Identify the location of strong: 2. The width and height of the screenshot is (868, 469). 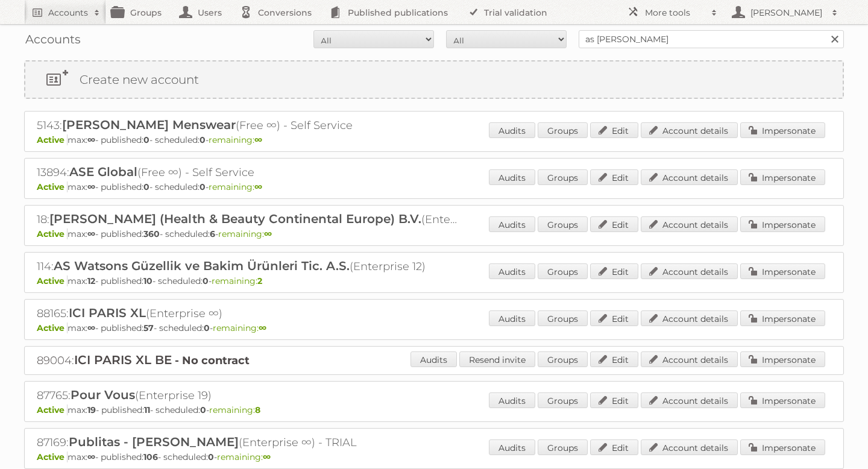
(260, 281).